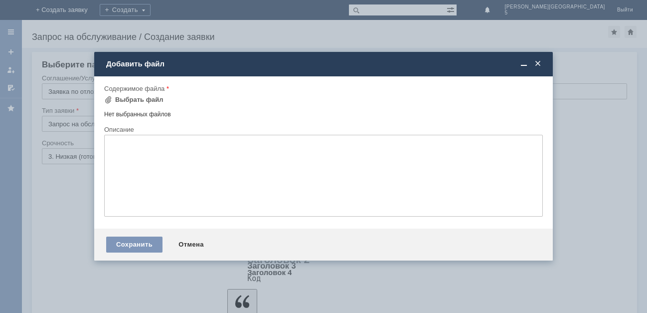 This screenshot has height=313, width=647. Describe the element at coordinates (75, 8) in the screenshot. I see `div: прошу удалить отл чек` at that location.